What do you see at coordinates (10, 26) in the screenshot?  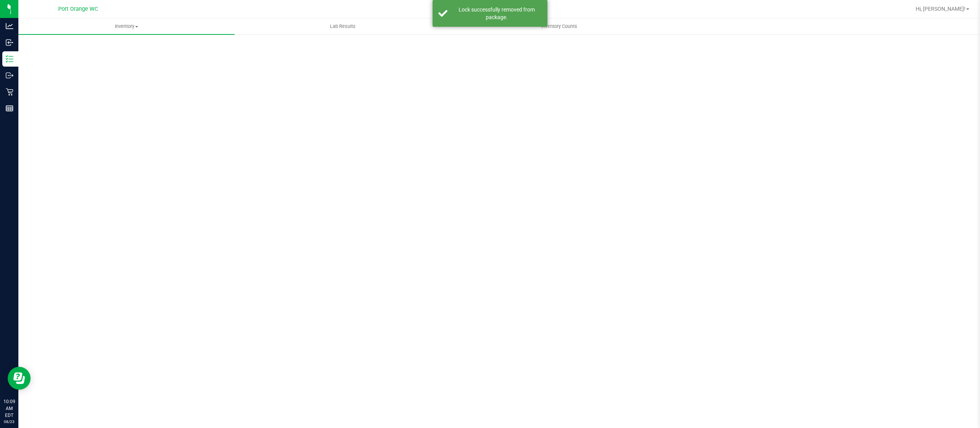 I see `inline-svg: Analytics` at bounding box center [10, 26].